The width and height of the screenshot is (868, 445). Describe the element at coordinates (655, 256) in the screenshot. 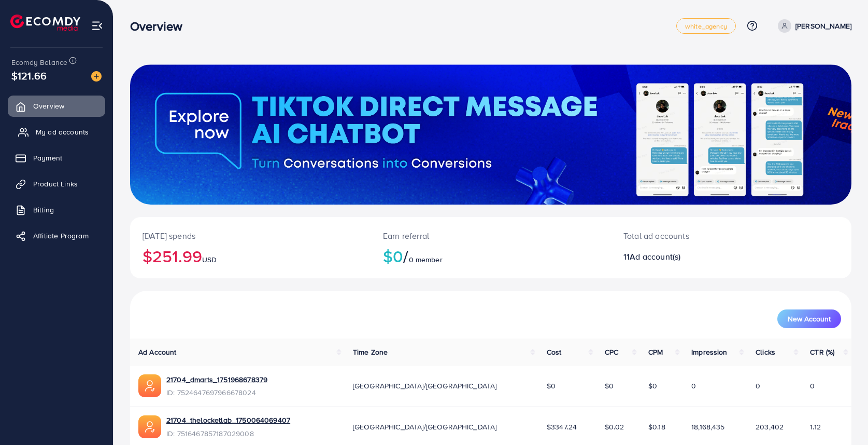

I see `span: Ad account(s)` at that location.